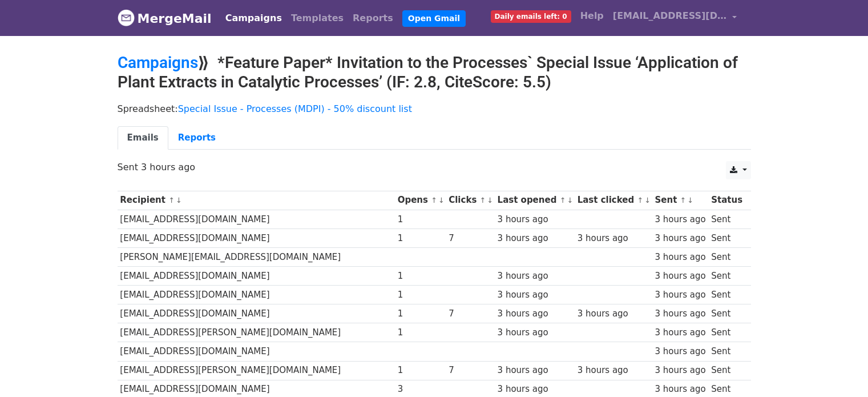 The height and width of the screenshot is (397, 868). I want to click on a: Help, so click(592, 16).